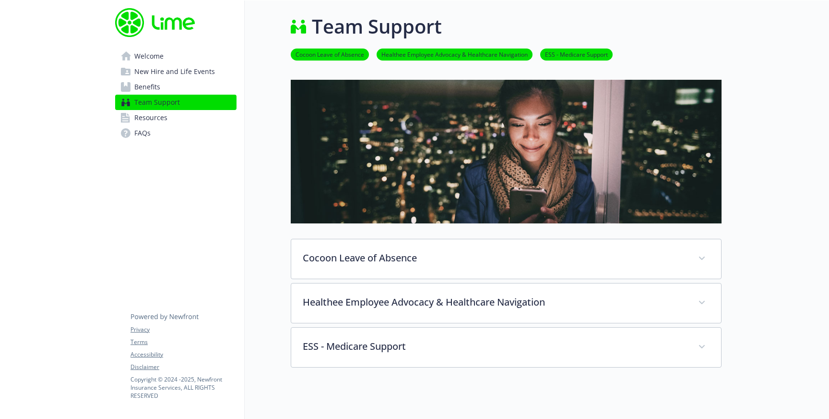  What do you see at coordinates (506, 347) in the screenshot?
I see `div: ESS - Medicare Support` at bounding box center [506, 347].